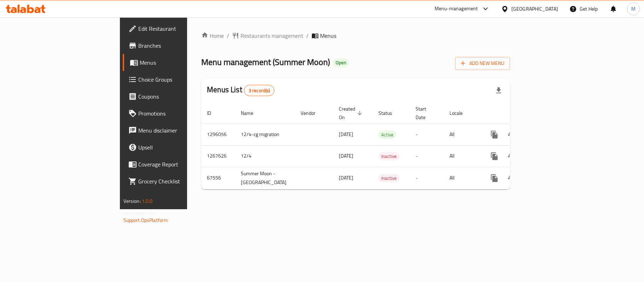 The width and height of the screenshot is (644, 282). I want to click on div: Open, so click(341, 63).